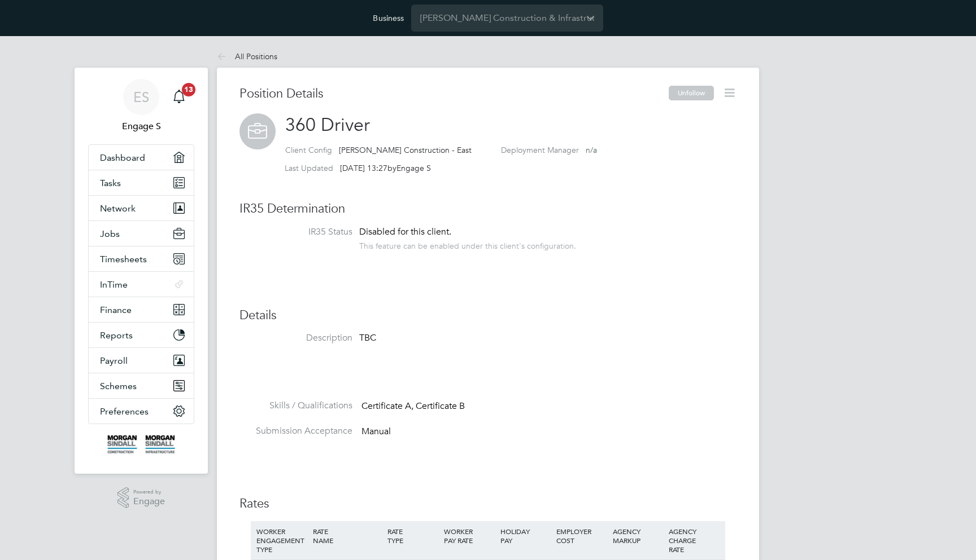 The width and height of the screenshot is (976, 560). I want to click on div: This feature can be enabled under this client's configuration., so click(467, 244).